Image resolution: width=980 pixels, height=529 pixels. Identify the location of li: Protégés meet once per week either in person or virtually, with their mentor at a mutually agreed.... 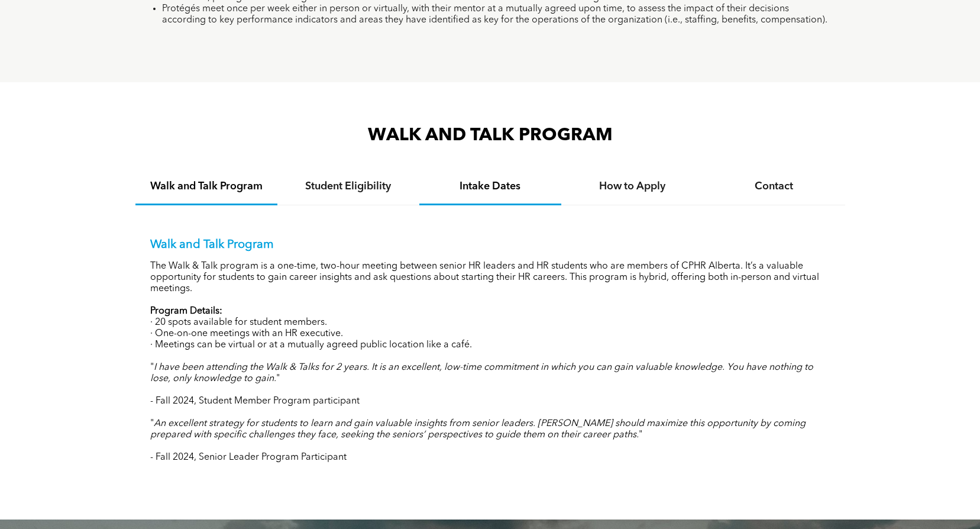
(497, 15).